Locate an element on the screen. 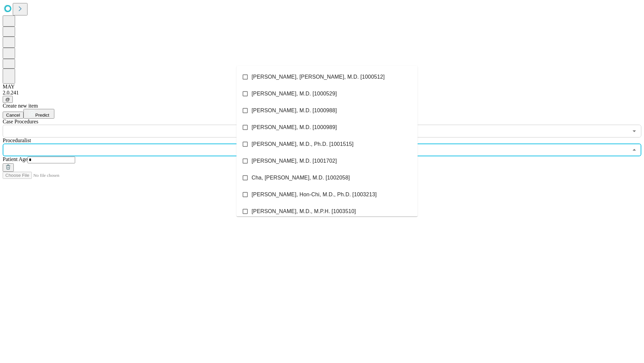 The height and width of the screenshot is (363, 644). span: Patient Age is located at coordinates (15, 159).